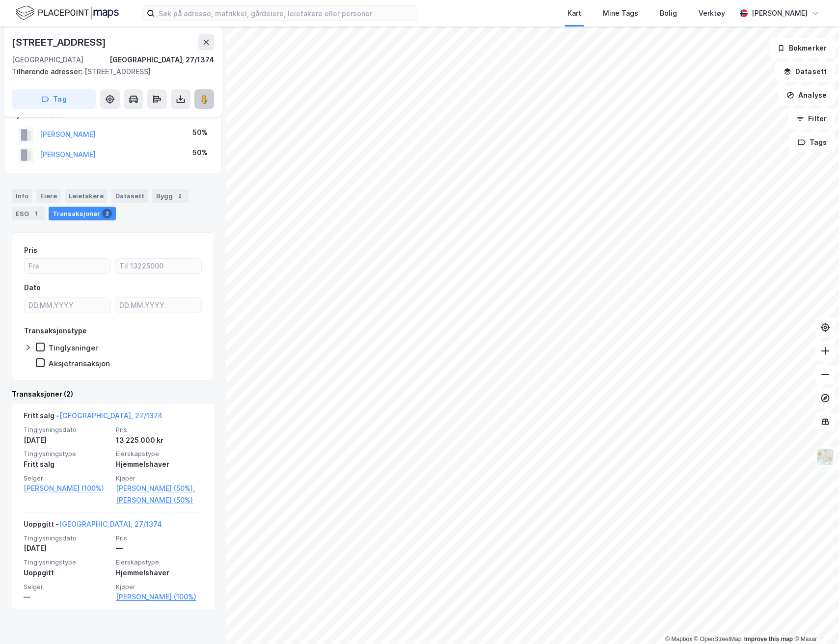  Describe the element at coordinates (66, 573) in the screenshot. I see `div: Uoppgitt` at that location.